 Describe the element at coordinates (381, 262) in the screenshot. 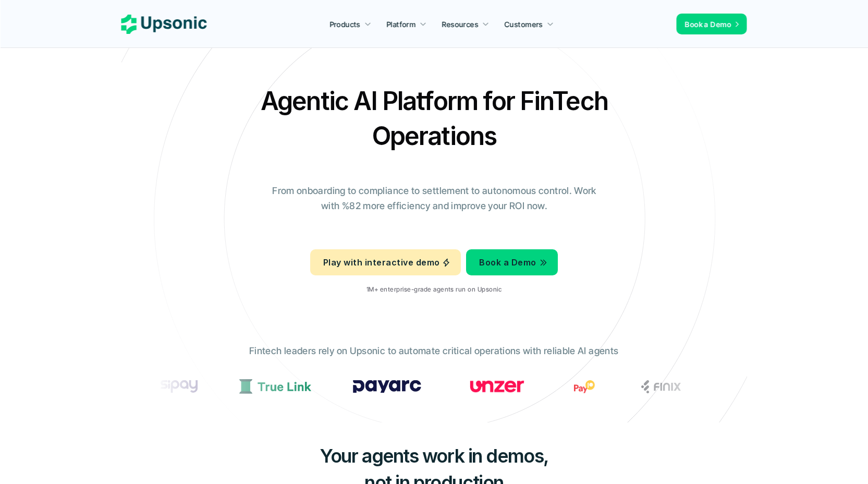

I see `p: Play with interactive demo` at that location.